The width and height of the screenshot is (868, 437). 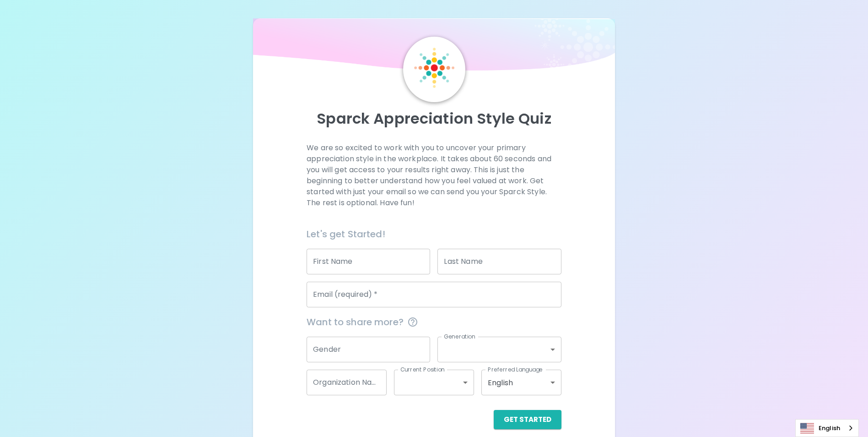 What do you see at coordinates (527, 420) in the screenshot?
I see `button: Get Started` at bounding box center [527, 420].